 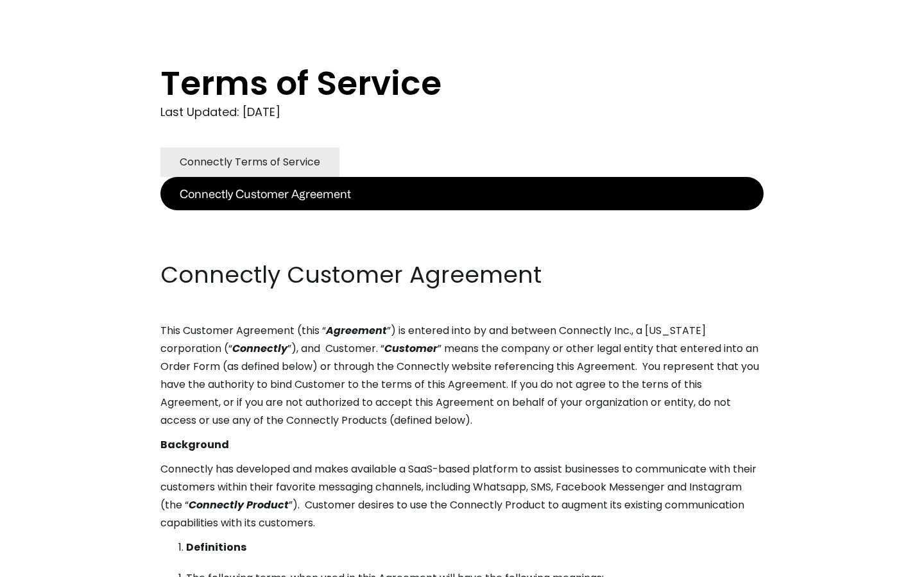 I want to click on p: Connectly has developed and makes available a SaaS-based platform to assist businesses to communi..., so click(x=462, y=497).